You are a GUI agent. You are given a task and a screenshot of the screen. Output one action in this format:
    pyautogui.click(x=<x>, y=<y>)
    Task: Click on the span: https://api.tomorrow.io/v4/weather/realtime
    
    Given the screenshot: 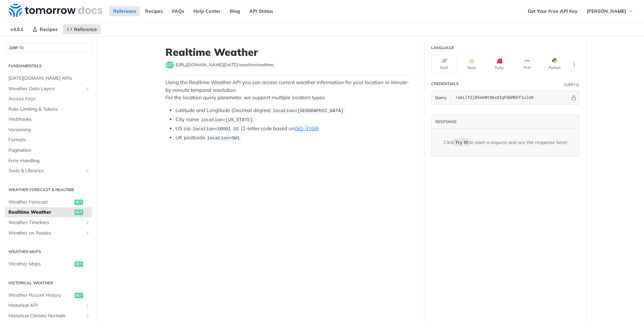 What is the action you would take?
    pyautogui.click(x=225, y=65)
    